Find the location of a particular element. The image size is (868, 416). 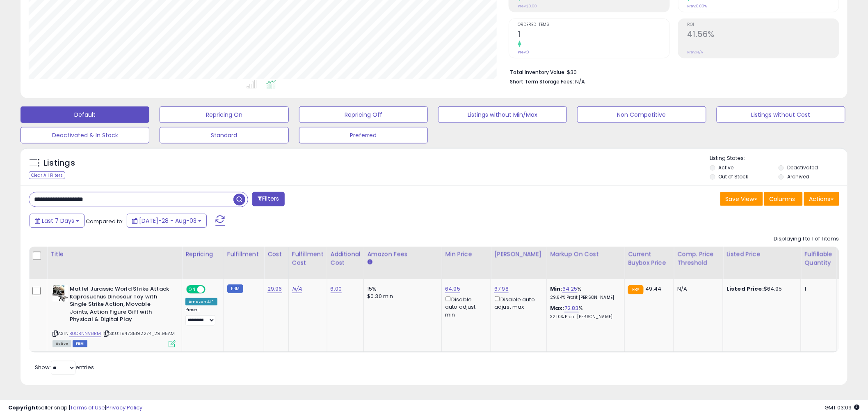

a: Terms of Use is located at coordinates (87, 407).